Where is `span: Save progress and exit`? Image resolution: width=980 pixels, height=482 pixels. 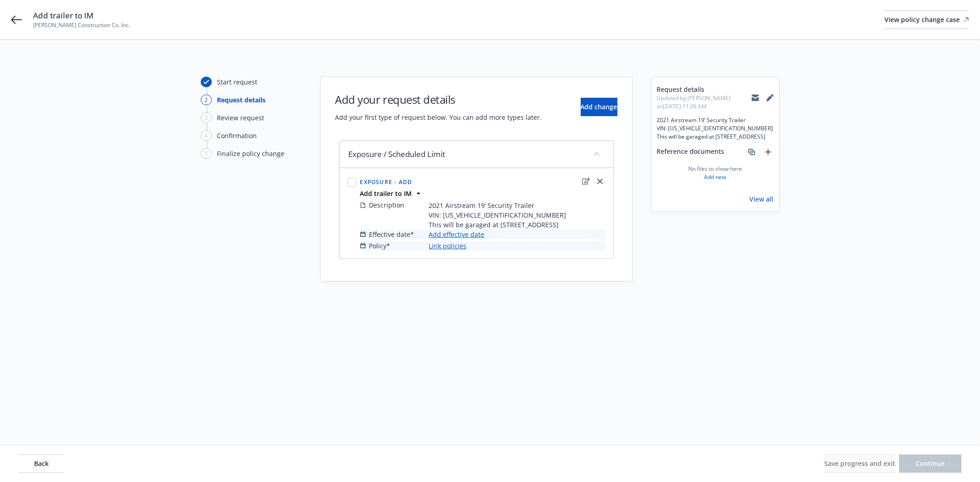
span: Save progress and exit is located at coordinates (860, 463).